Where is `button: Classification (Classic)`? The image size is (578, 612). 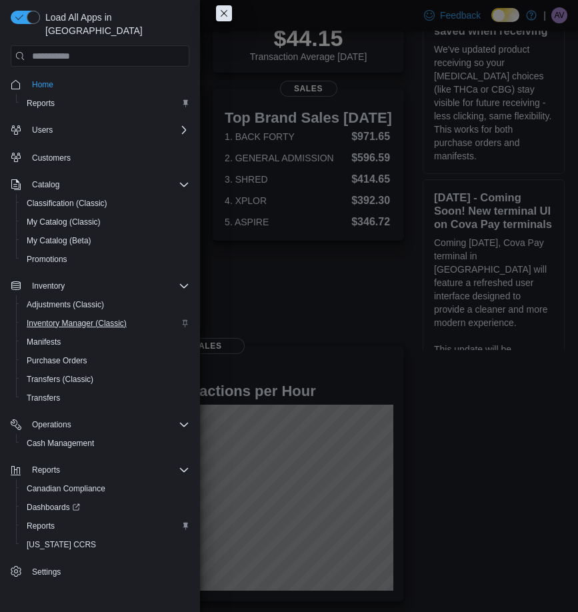
button: Classification (Classic) is located at coordinates (105, 203).